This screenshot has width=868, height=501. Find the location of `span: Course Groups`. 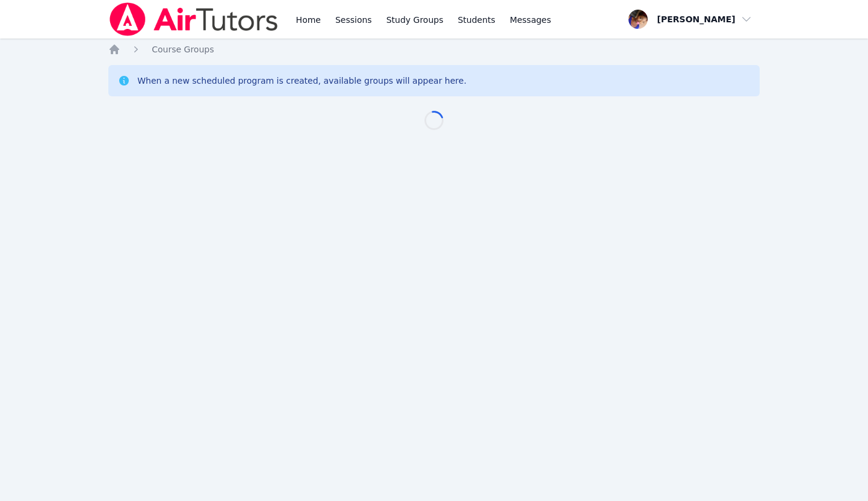

span: Course Groups is located at coordinates (183, 49).